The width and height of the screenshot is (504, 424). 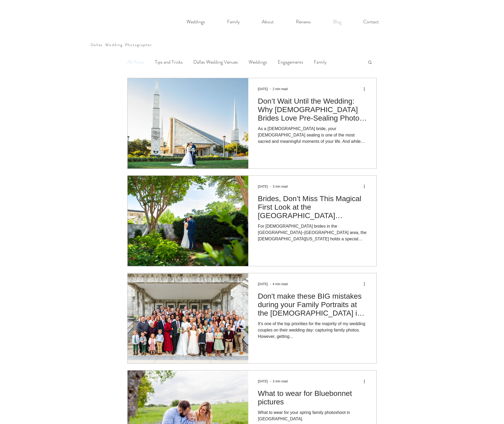 What do you see at coordinates (258, 62) in the screenshot?
I see `a: Weddings` at bounding box center [258, 62].